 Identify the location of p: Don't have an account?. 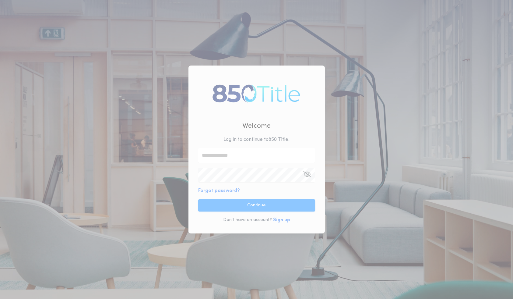
(248, 220).